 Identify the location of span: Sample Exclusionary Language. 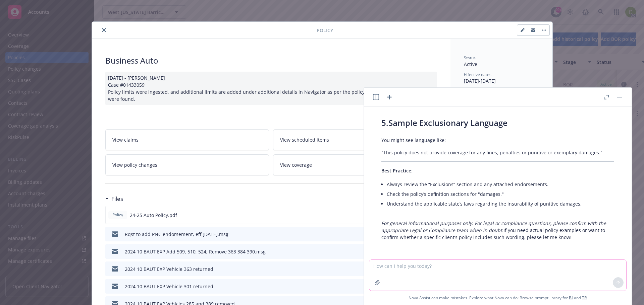
(447, 123).